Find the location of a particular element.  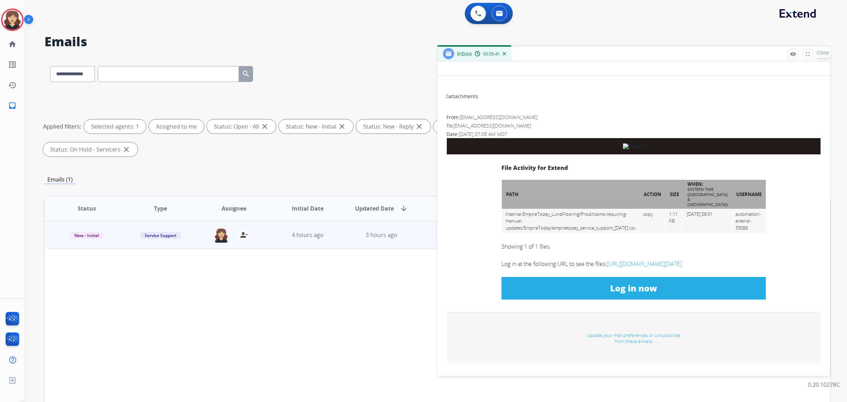

p: 0.20.1027RC is located at coordinates (824, 384).